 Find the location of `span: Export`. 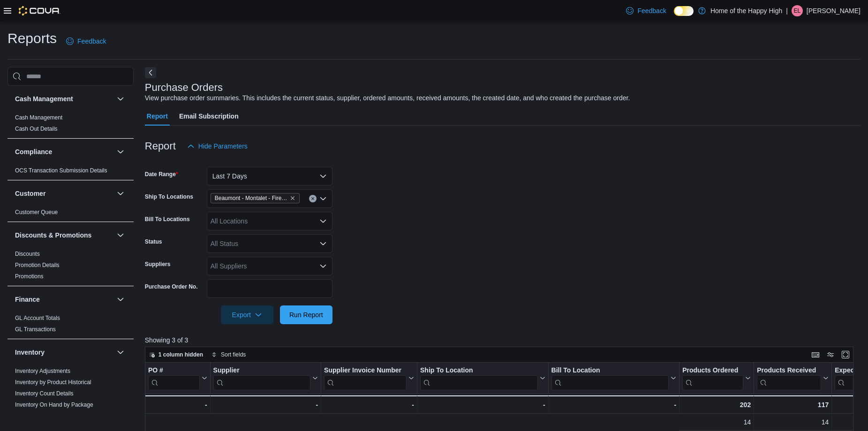

span: Export is located at coordinates (247, 315).